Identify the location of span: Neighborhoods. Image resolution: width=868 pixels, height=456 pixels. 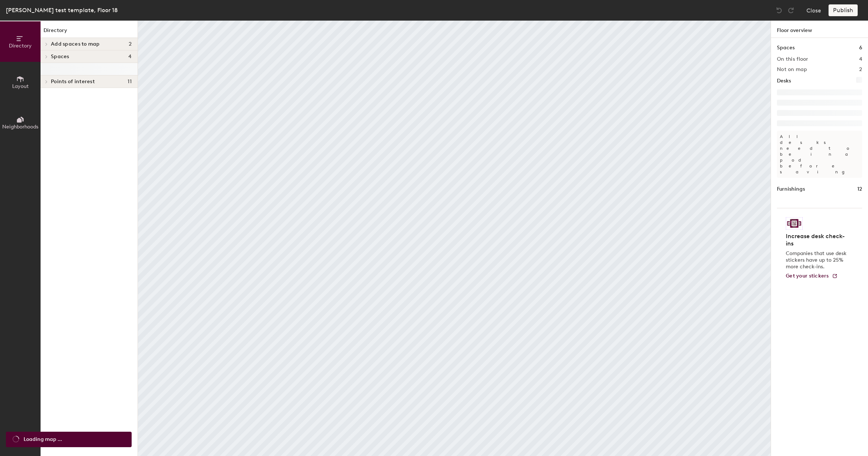
(20, 126).